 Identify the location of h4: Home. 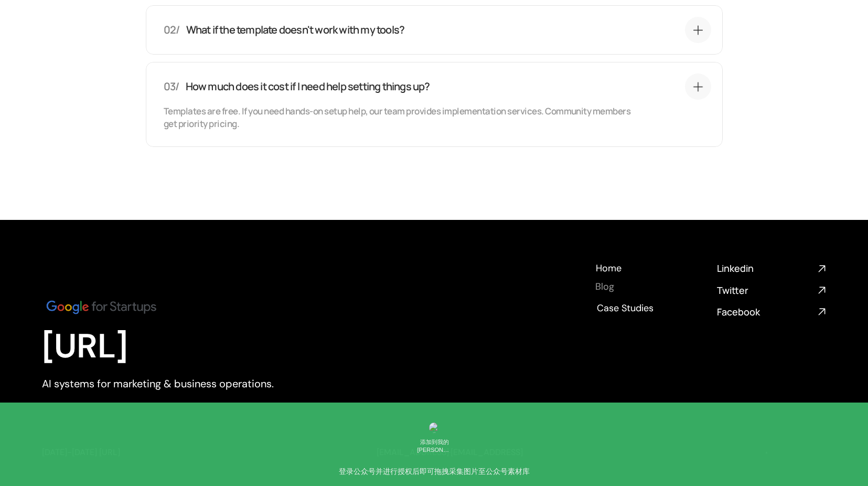
(609, 268).